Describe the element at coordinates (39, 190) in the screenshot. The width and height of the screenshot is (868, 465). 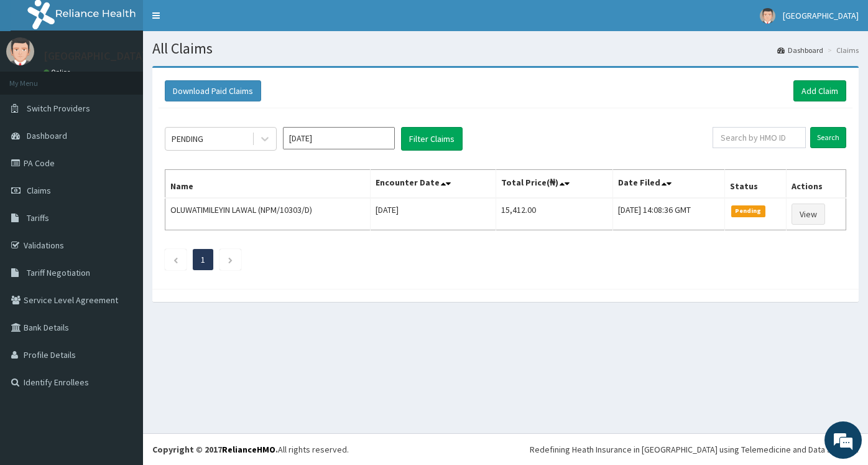
I see `span: Claims` at that location.